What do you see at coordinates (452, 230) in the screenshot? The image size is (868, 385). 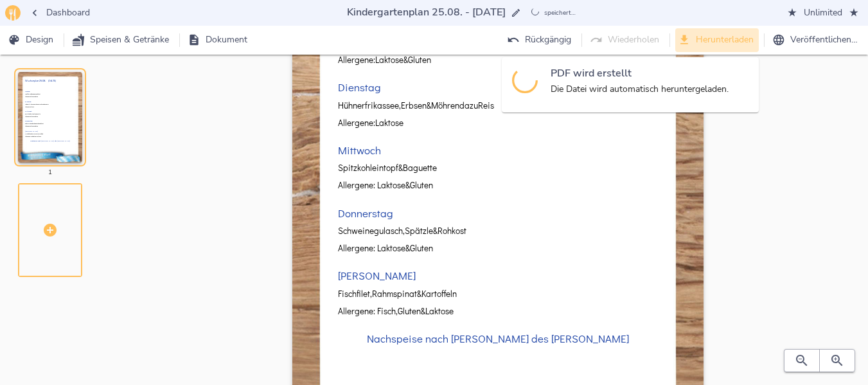 I see `span: Rohkost` at bounding box center [452, 230].